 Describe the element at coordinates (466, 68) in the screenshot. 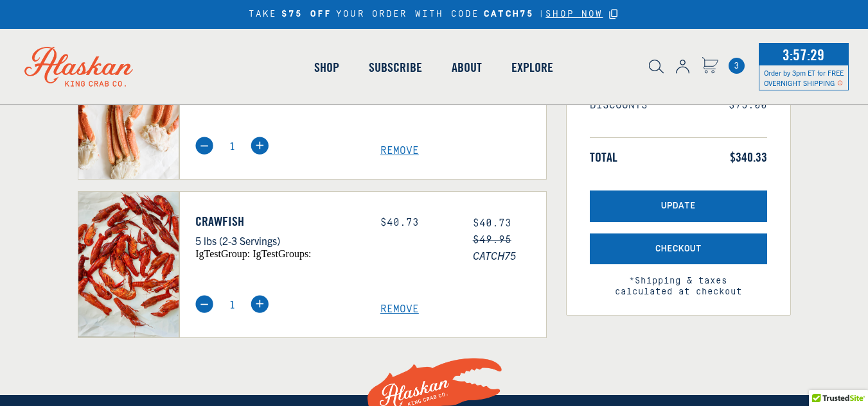

I see `a: About` at that location.